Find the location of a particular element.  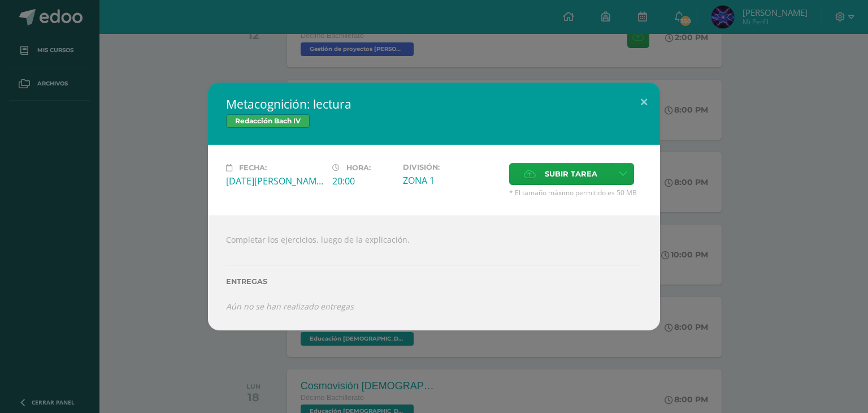

span: * El tamaño máximo permitido es 50 MB is located at coordinates (575, 193).